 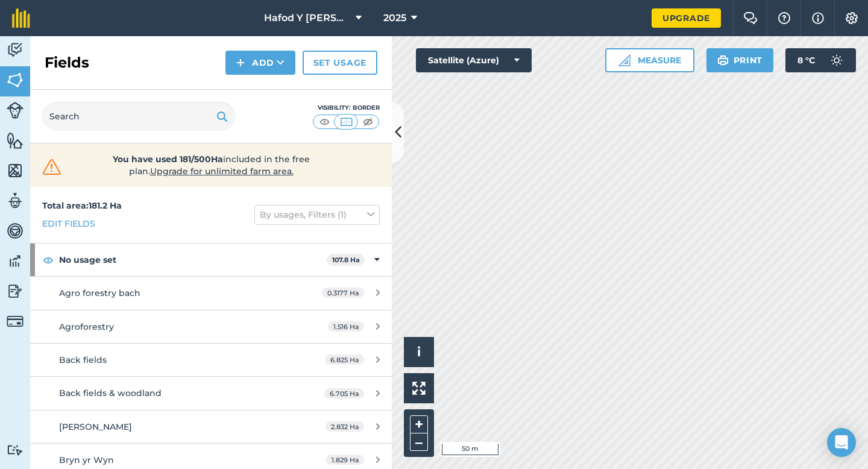 I want to click on a: Agroforestry1.516 Ha, so click(x=211, y=327).